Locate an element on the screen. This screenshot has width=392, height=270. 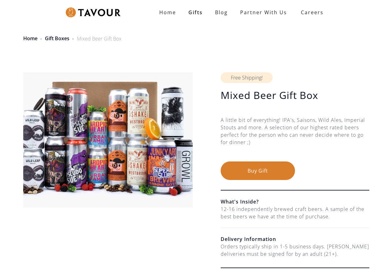
h6: What's Inside? is located at coordinates (295, 202).